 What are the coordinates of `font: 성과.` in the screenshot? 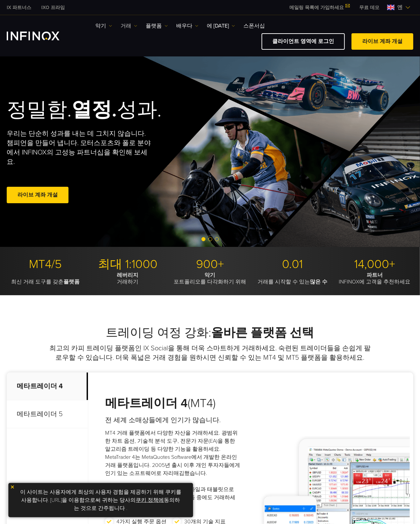 It's located at (139, 110).